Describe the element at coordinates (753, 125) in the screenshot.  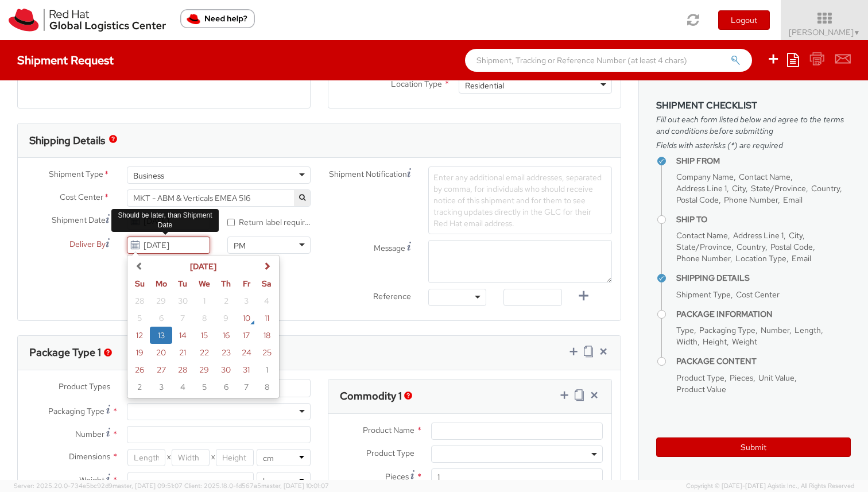
I see `span: Fill out each form listed below and agree to the terms and conditions before submitting` at that location.